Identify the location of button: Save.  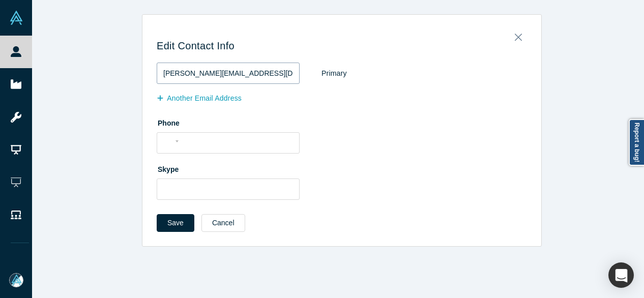
(176, 223).